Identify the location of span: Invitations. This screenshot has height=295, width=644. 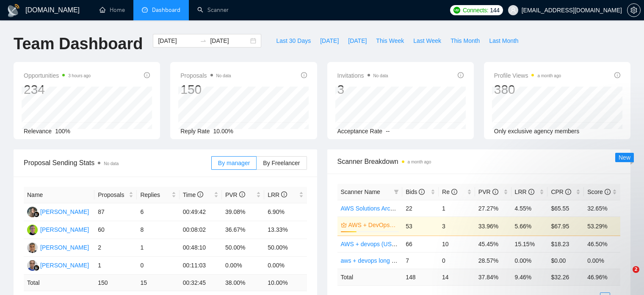
(363, 76).